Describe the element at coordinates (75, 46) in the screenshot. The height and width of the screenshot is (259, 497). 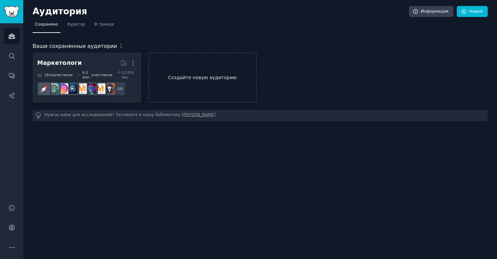
I see `font: Ваши сохраненные аудитории` at that location.